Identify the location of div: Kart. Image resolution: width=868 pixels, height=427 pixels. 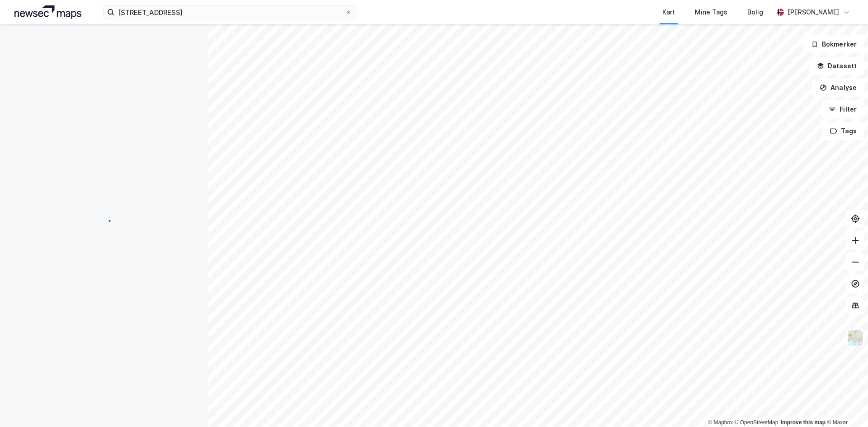
(669, 12).